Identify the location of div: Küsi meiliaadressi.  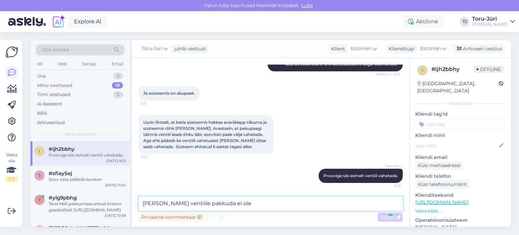
(439, 165).